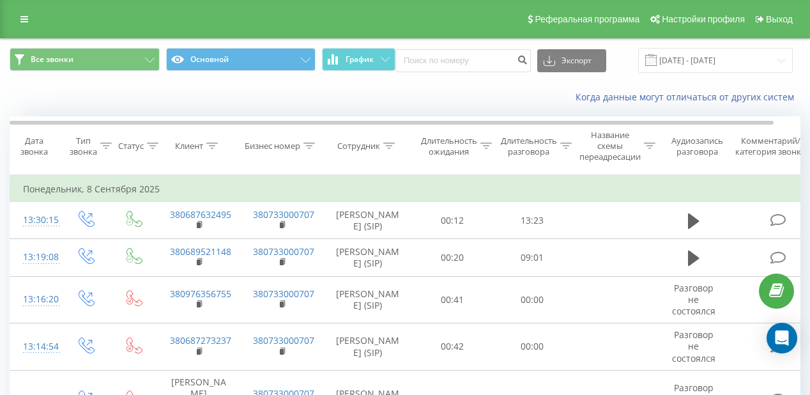  Describe the element at coordinates (34, 146) in the screenshot. I see `div: Дата звонка` at that location.